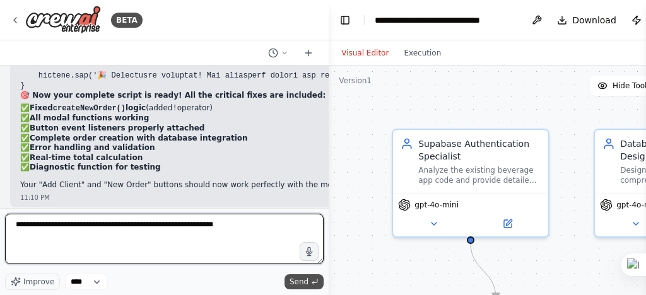  I want to click on nav: breadcrumb, so click(445, 20).